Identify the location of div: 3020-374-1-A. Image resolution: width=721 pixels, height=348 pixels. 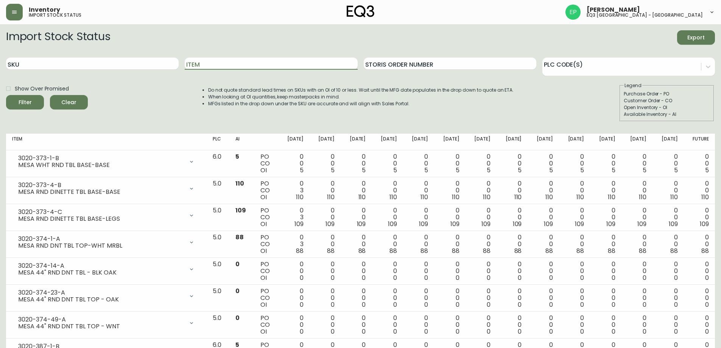
(101, 239).